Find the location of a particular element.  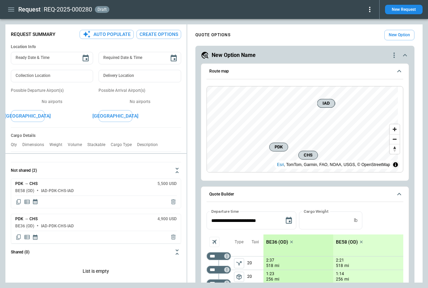

span: package_2 is located at coordinates (239, 277).